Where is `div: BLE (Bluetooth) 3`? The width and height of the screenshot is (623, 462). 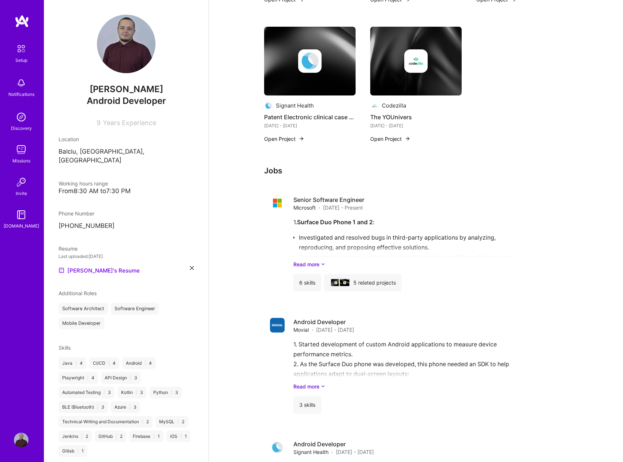
div: BLE (Bluetooth) 3 is located at coordinates (83, 407).